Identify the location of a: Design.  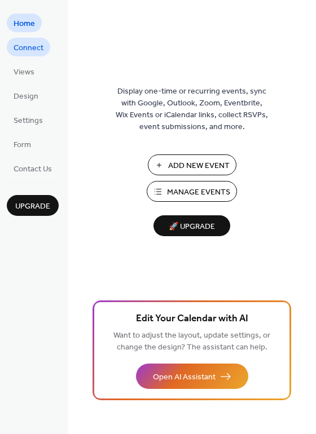
(26, 95).